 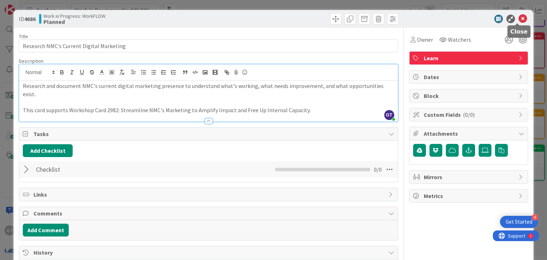 I want to click on span: Description, so click(x=31, y=61).